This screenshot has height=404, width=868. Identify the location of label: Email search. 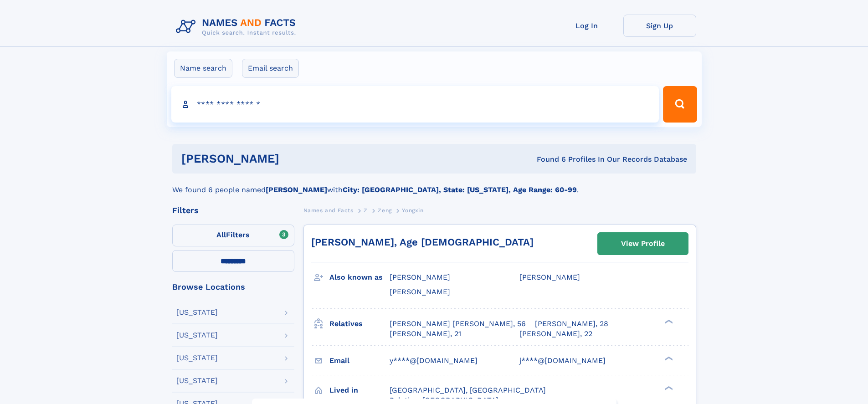
(270, 68).